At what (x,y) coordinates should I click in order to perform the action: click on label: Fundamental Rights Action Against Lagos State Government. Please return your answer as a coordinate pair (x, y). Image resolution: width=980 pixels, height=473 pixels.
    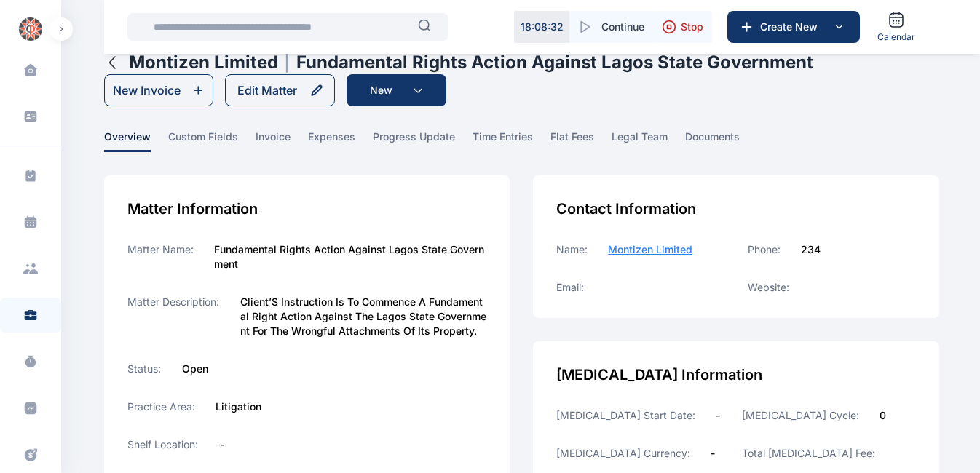
    Looking at the image, I should click on (350, 257).